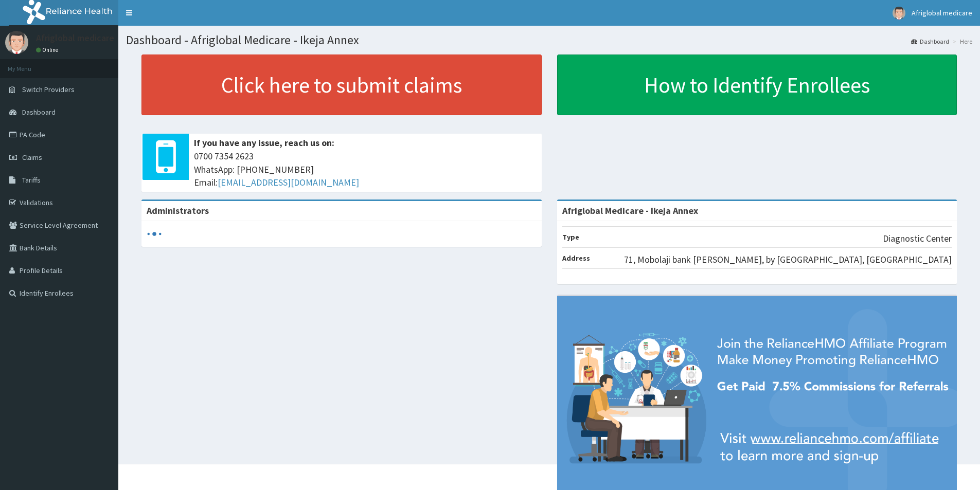 The width and height of the screenshot is (980, 490). Describe the element at coordinates (341, 85) in the screenshot. I see `a: Click here to submit claims` at that location.